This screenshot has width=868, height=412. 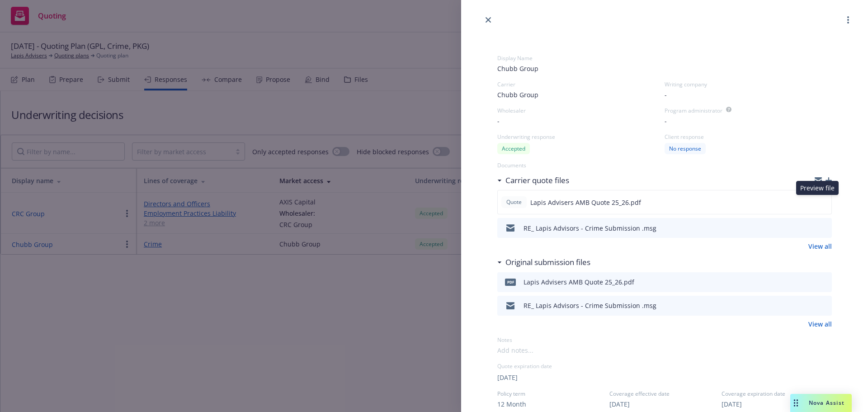 I want to click on span: Policy term, so click(x=553, y=393).